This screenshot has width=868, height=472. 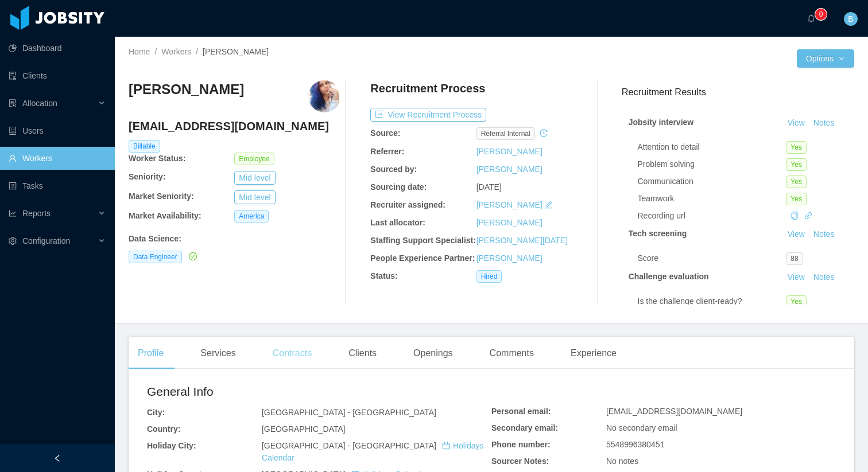 I want to click on div: Attention to detail, so click(x=712, y=147).